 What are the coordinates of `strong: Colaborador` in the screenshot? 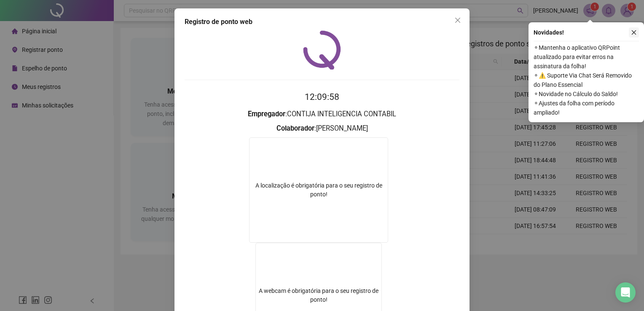 It's located at (295, 128).